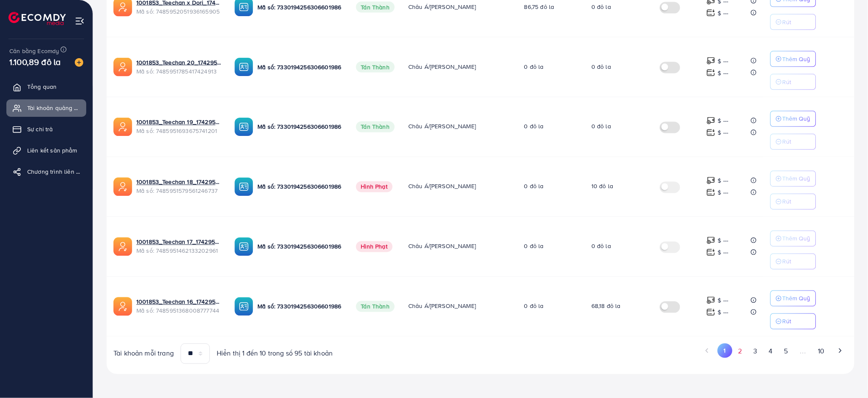  I want to click on font: Mã số: 7485951462133202961, so click(177, 251).